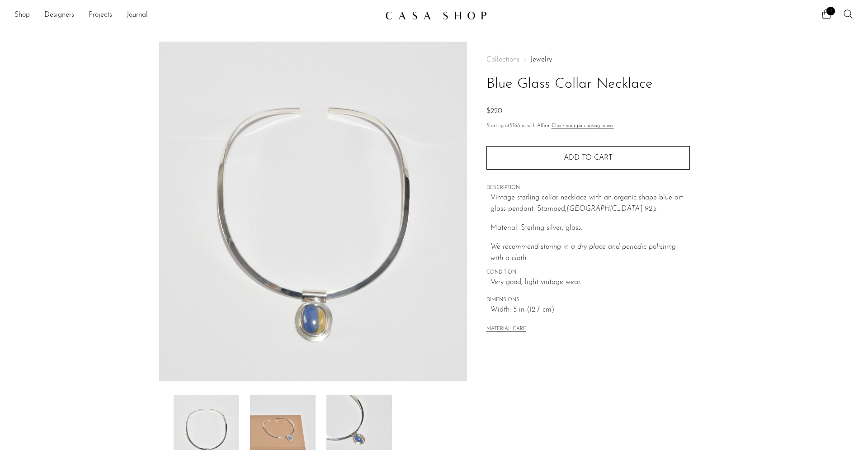  I want to click on span: Width: 5 in (12.7 cm), so click(590, 310).